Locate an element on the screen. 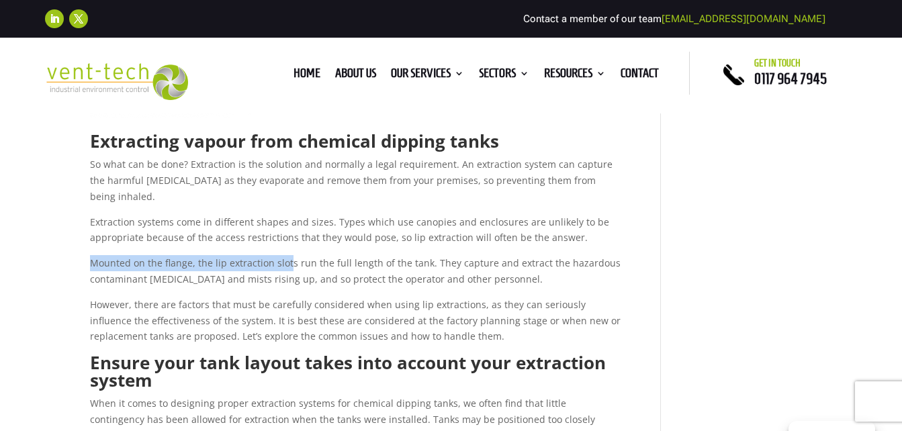  a: 0117 964 7945 is located at coordinates (790, 79).